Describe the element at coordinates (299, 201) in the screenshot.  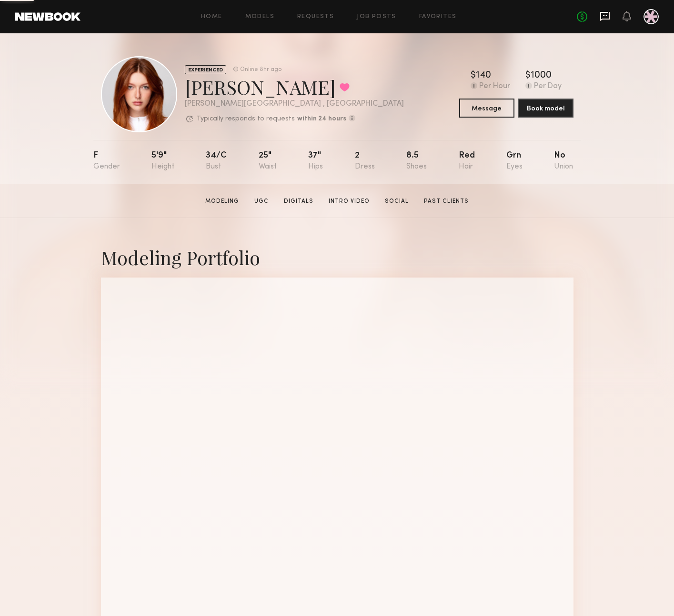
I see `a: Digitals` at that location.